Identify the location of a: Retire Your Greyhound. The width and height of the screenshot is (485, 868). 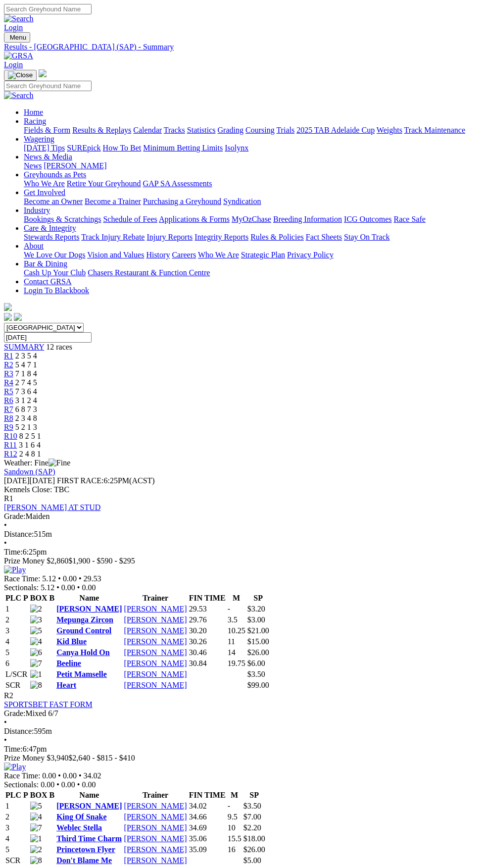
(104, 183).